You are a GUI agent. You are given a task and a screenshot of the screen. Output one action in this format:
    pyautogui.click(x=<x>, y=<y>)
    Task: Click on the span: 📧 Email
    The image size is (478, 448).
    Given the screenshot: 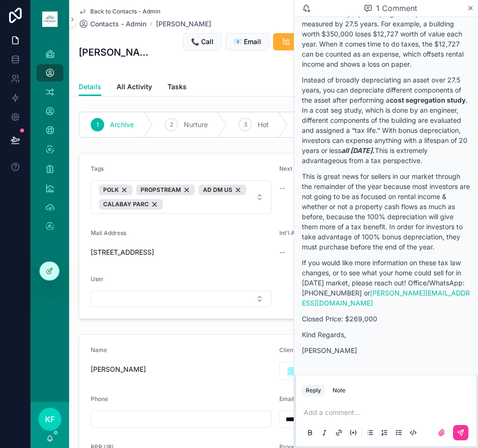 What is the action you would take?
    pyautogui.click(x=247, y=42)
    